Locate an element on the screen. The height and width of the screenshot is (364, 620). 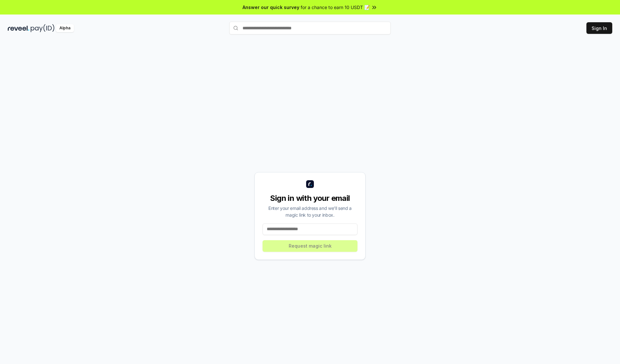
div: Enter your email address and we’ll send a magic link to your inbox. is located at coordinates (310, 212).